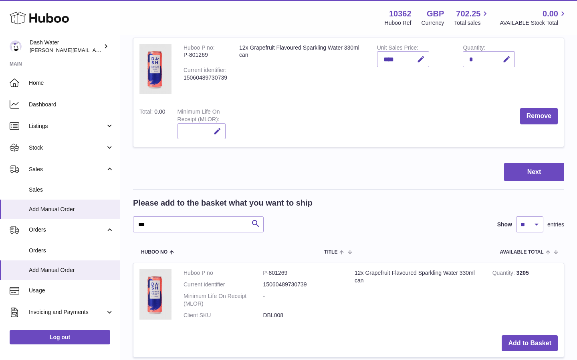 This screenshot has height=360, width=577. Describe the element at coordinates (199, 48) in the screenshot. I see `div: Huboo P no` at that location.